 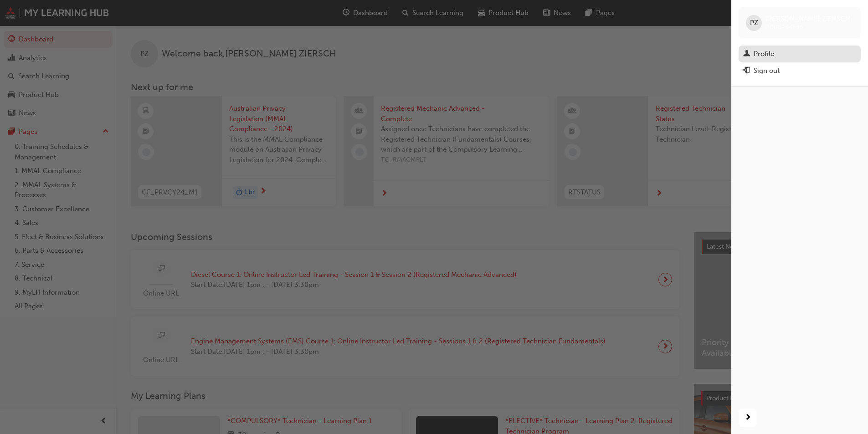 I want to click on span: man-icon, so click(x=746, y=54).